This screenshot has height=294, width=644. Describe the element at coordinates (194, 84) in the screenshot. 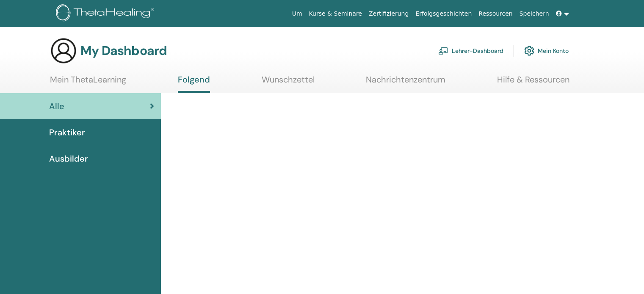

I see `a: Folgend` at that location.